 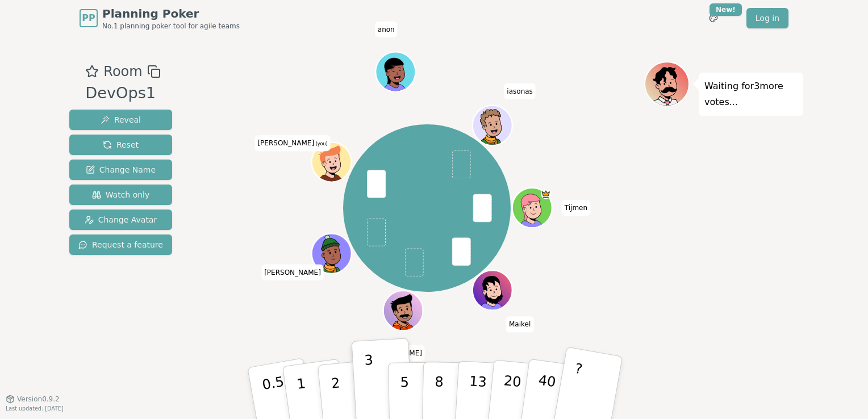 I want to click on a: PPPlanning PokerNo.1 planning poker tool for agile teams, so click(x=160, y=18).